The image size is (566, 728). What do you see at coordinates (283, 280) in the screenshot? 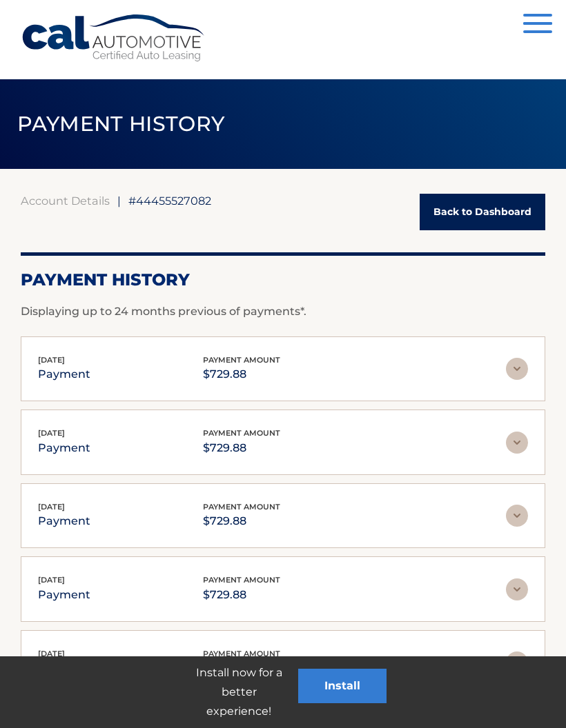
I see `h2: Payment History` at bounding box center [283, 280].